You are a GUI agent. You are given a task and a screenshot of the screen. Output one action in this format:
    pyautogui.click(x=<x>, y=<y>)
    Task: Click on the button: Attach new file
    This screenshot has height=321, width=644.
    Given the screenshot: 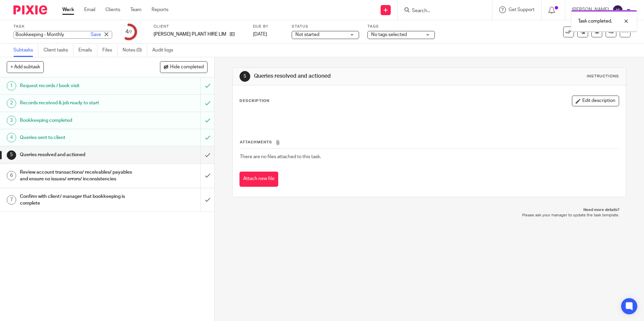 What is the action you would take?
    pyautogui.click(x=258, y=179)
    